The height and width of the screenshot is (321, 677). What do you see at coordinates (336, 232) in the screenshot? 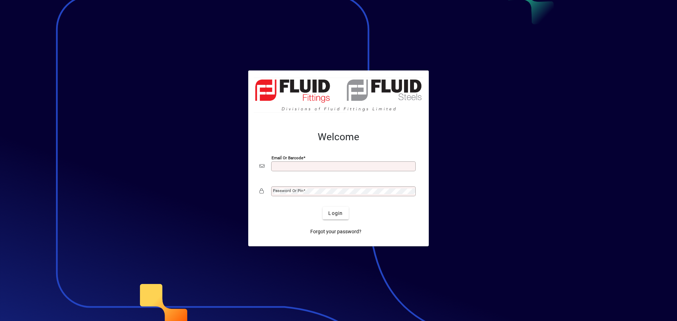
I see `a: Forgot your password?` at bounding box center [336, 232].